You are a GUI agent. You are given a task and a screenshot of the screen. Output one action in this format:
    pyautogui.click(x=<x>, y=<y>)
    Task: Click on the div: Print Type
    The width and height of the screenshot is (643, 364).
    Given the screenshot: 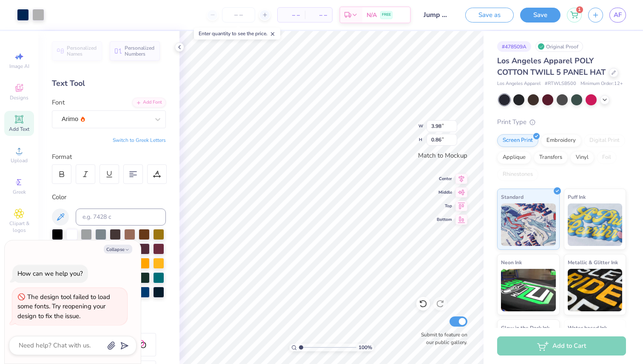 What is the action you would take?
    pyautogui.click(x=561, y=122)
    